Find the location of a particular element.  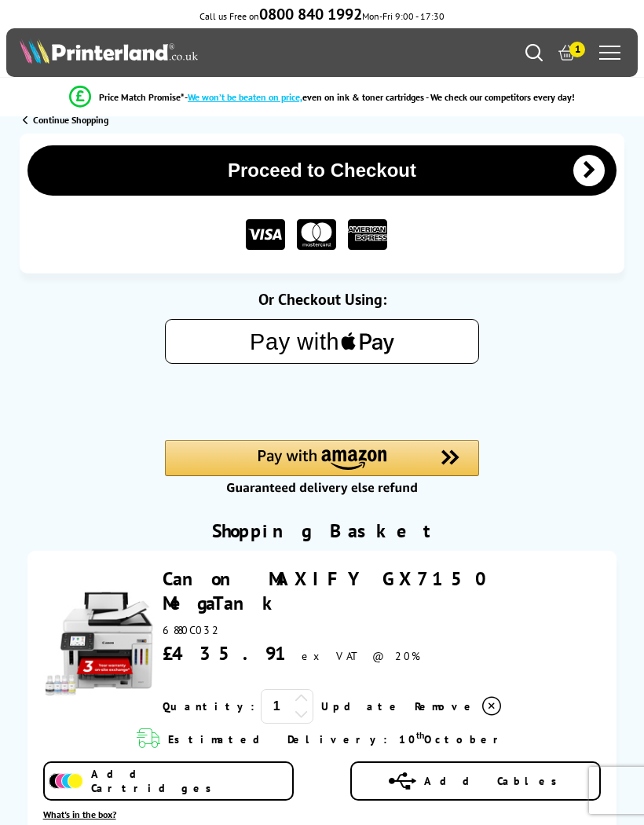

img: MASTER CARD is located at coordinates (317, 234).